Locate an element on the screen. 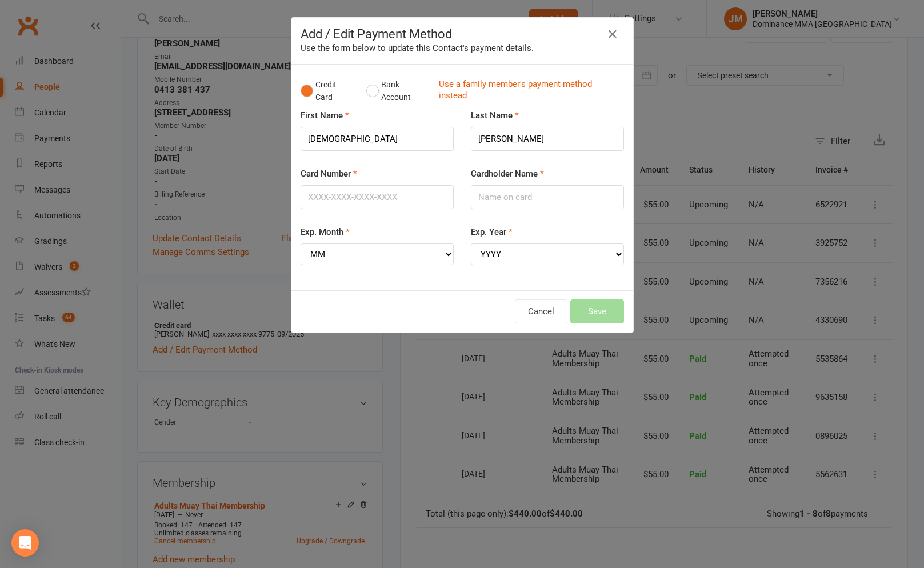 This screenshot has width=924, height=568. label: Card Number is located at coordinates (329, 174).